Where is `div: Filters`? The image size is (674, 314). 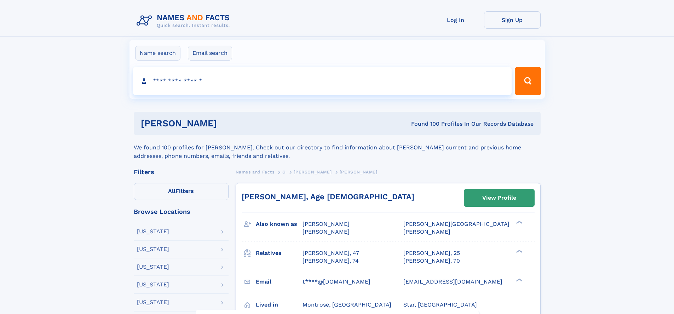
div: Filters is located at coordinates (181, 172).